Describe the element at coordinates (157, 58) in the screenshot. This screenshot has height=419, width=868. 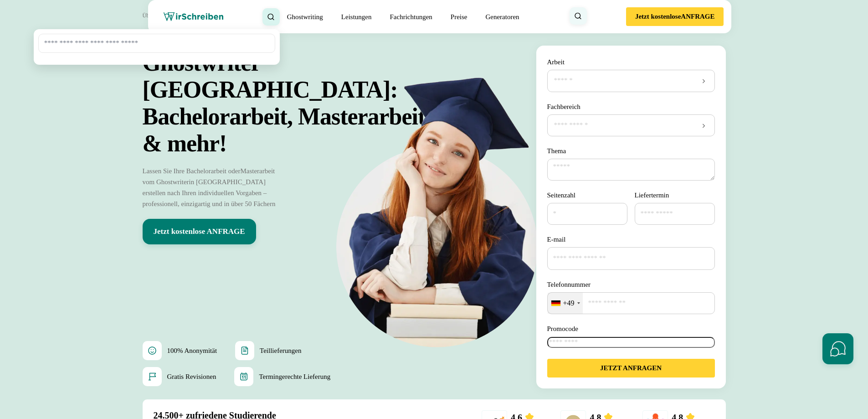
I see `ul: Suchergebnisse` at that location.